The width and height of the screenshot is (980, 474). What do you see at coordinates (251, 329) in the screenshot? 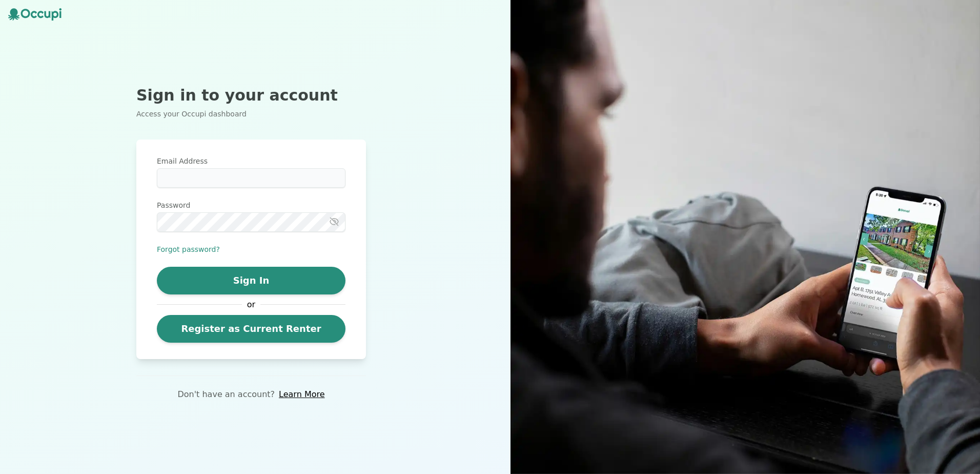
I see `a: Register as Current Renter` at bounding box center [251, 329].